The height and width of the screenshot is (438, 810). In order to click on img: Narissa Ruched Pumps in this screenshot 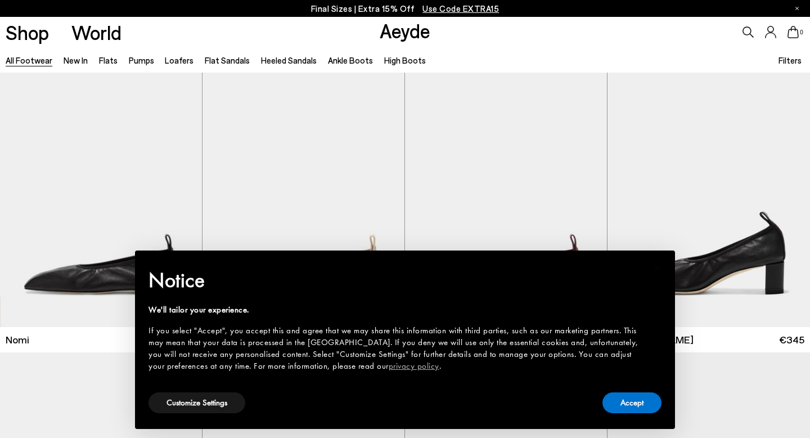, I will do `click(709, 199)`.